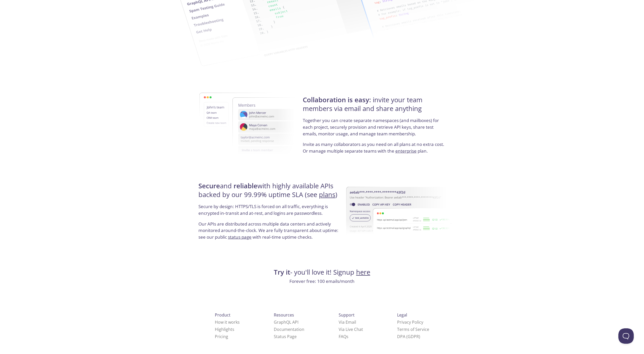 This screenshot has height=354, width=644. I want to click on p: Together you can create separate namespaces (and mailboxes) for each project, securely provision ..., so click(374, 129).